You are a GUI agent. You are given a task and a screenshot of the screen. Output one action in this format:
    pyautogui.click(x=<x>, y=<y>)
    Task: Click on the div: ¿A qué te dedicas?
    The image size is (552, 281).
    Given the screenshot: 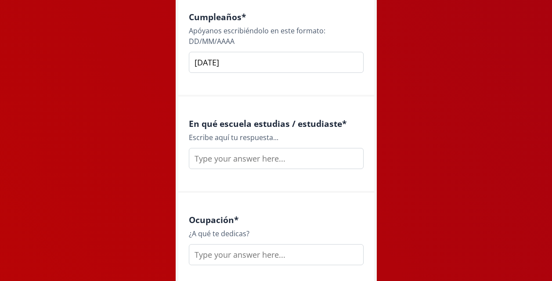 What is the action you would take?
    pyautogui.click(x=276, y=233)
    